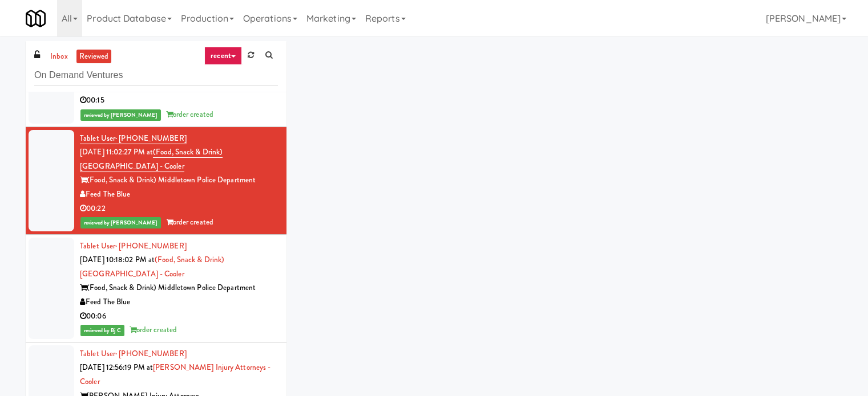 Image resolution: width=868 pixels, height=396 pixels. Describe the element at coordinates (179, 100) in the screenshot. I see `div: 00:15` at that location.